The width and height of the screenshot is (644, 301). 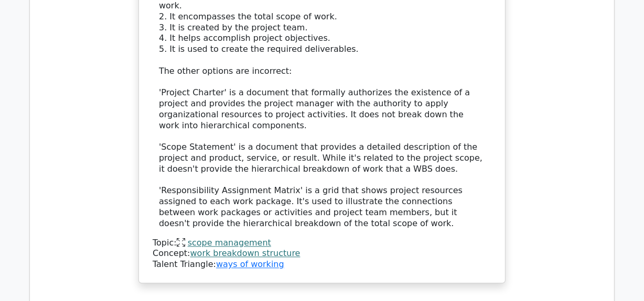 What do you see at coordinates (246, 253) in the screenshot?
I see `a: work breakdown structure` at bounding box center [246, 253].